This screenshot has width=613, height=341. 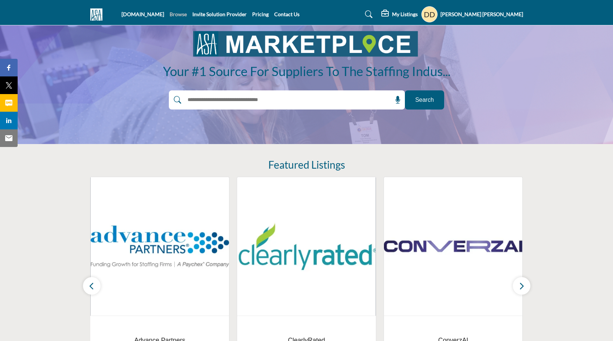 What do you see at coordinates (306, 246) in the screenshot?
I see `img: ClearlyRated` at bounding box center [306, 246].